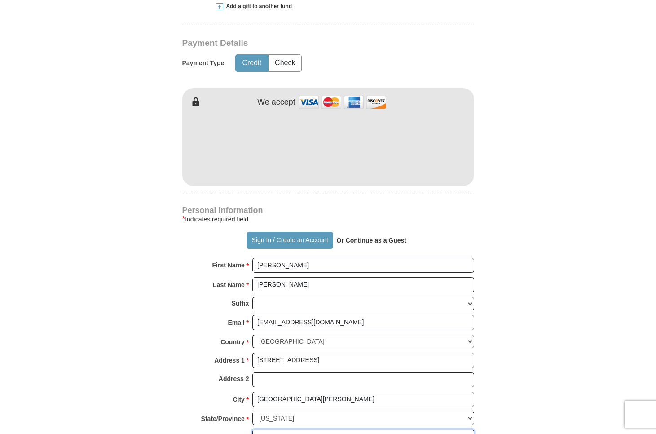 This screenshot has height=434, width=656. What do you see at coordinates (328, 210) in the screenshot?
I see `h4: Personal Information` at bounding box center [328, 210].